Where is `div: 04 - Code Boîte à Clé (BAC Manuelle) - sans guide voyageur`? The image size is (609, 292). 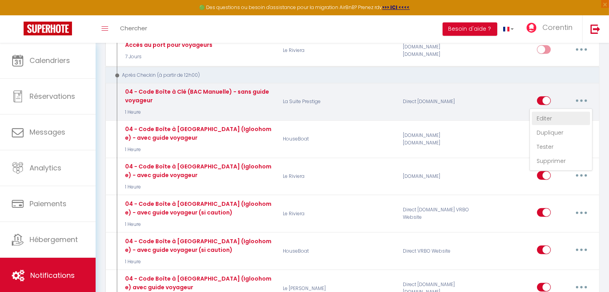
div: 04 - Code Boîte à Clé (BAC Manuelle) - sans guide voyageur is located at coordinates (198, 96).